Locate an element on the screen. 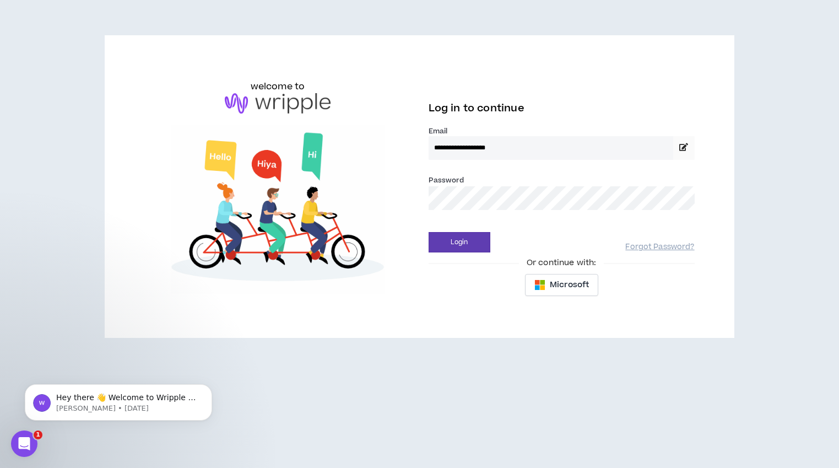 This screenshot has height=468, width=839. p: Hey there 👋 Welcome to Wripple 🙌 Take a look around! If you have any questions, just reply to thi... is located at coordinates (119, 37).